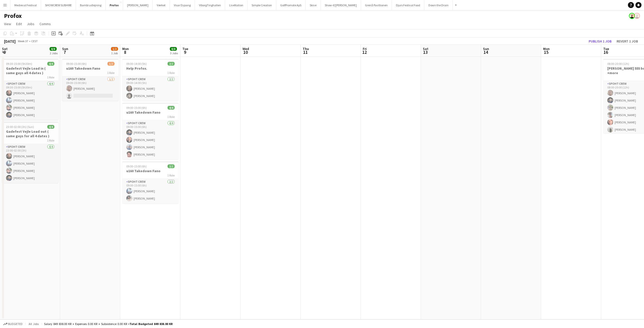 This screenshot has height=328, width=644. What do you see at coordinates (35, 41) in the screenshot?
I see `div: CEST` at bounding box center [35, 41].